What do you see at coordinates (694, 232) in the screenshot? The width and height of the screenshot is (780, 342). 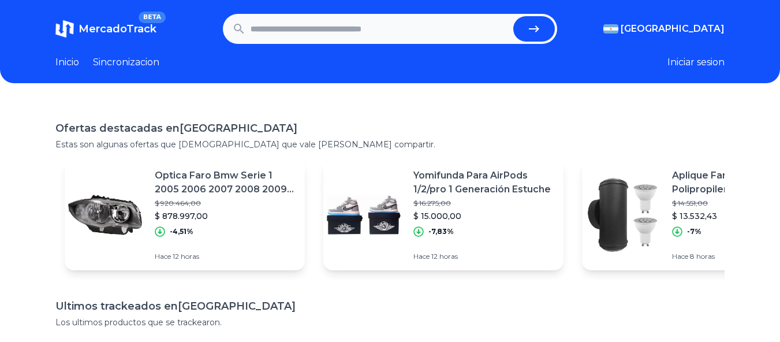 I see `p: -7%` at bounding box center [694, 232].